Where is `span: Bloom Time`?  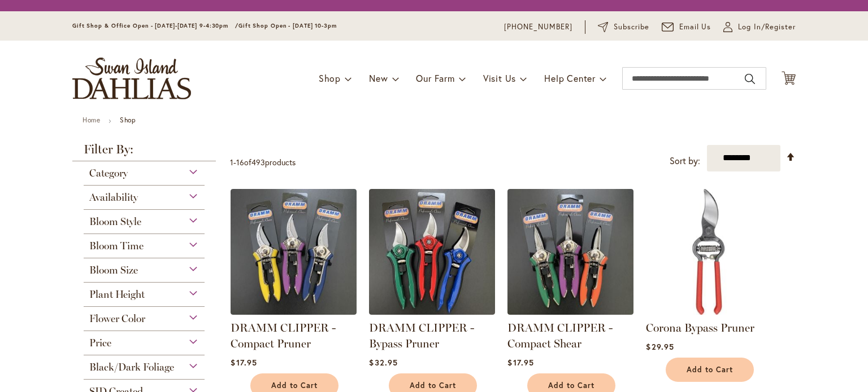
span: Bloom Time is located at coordinates (117, 246).